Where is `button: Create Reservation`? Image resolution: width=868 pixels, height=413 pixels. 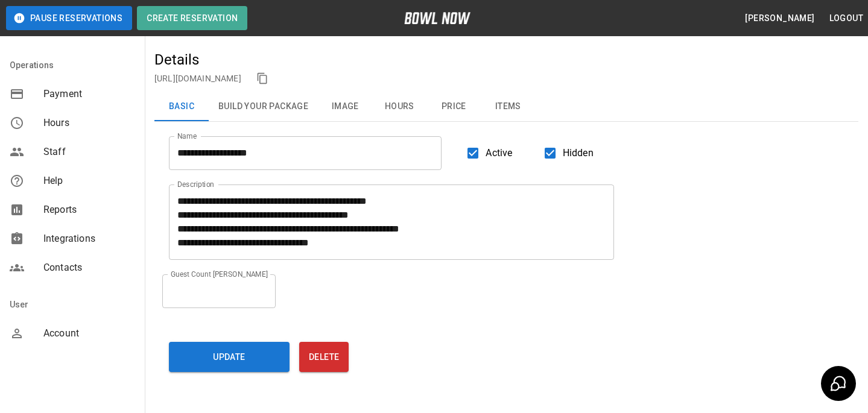
button: Create Reservation is located at coordinates (192, 18).